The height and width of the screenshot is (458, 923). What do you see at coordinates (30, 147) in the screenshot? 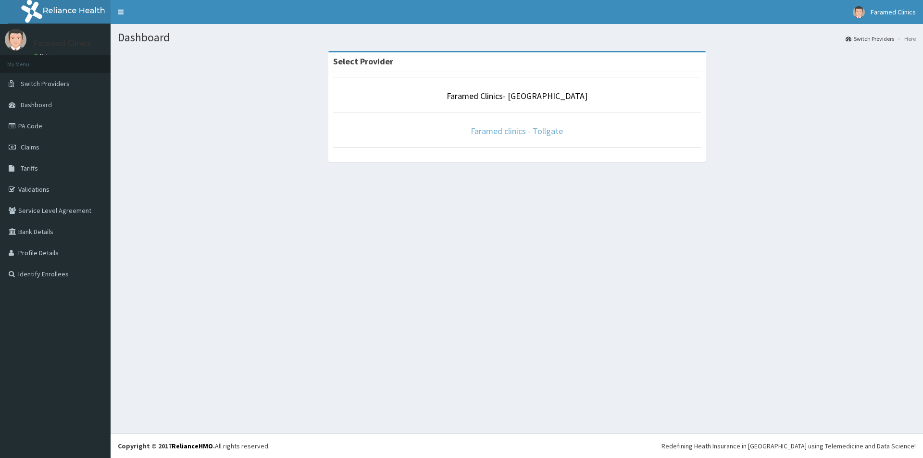
I see `span: Claims` at bounding box center [30, 147].